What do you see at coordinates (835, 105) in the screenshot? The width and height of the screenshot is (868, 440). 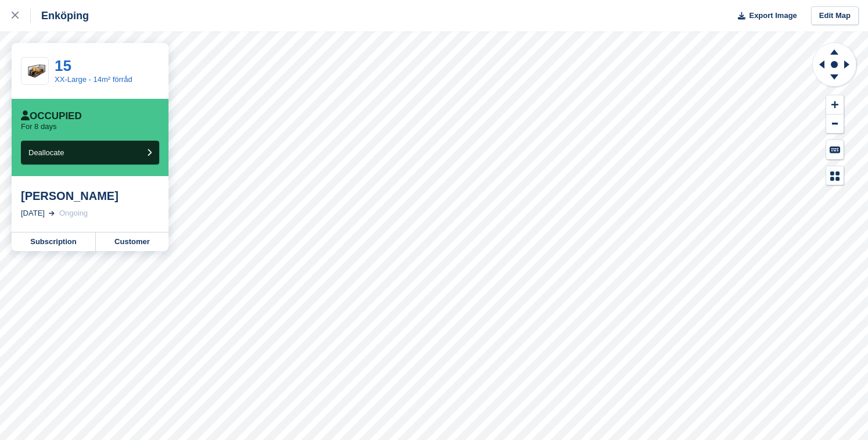 I see `button: Zoom In` at bounding box center [835, 105].